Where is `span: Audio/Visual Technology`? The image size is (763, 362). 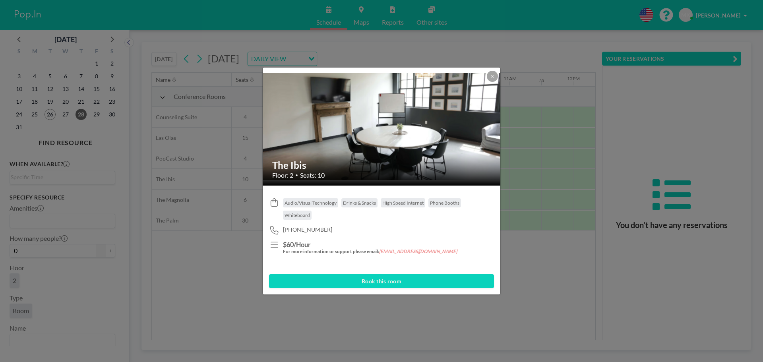
span: Audio/Visual Technology is located at coordinates (311, 203).